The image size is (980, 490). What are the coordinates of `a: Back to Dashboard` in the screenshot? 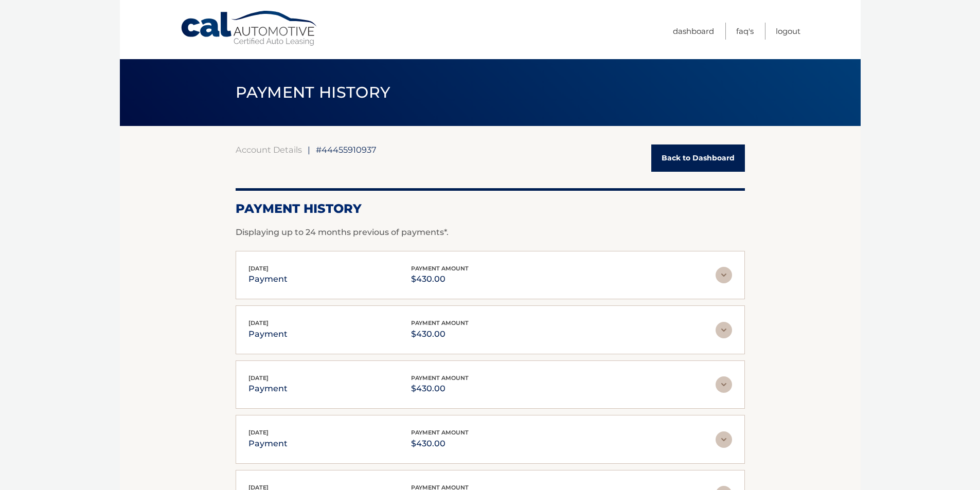 It's located at (698, 158).